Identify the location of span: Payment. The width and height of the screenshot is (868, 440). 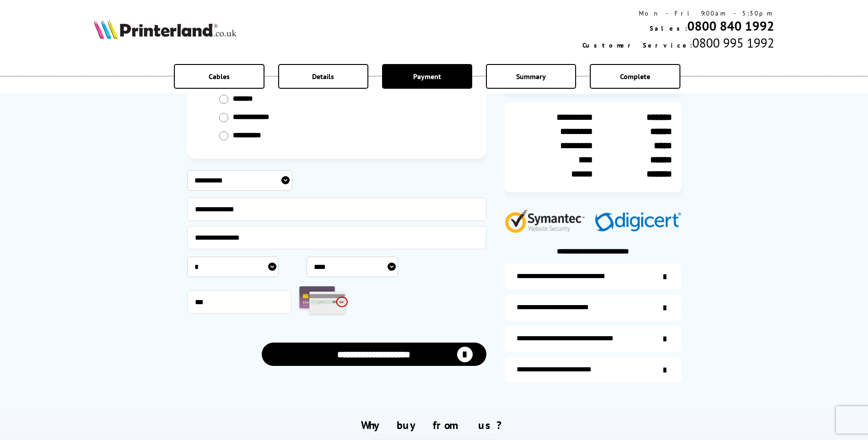
(427, 76).